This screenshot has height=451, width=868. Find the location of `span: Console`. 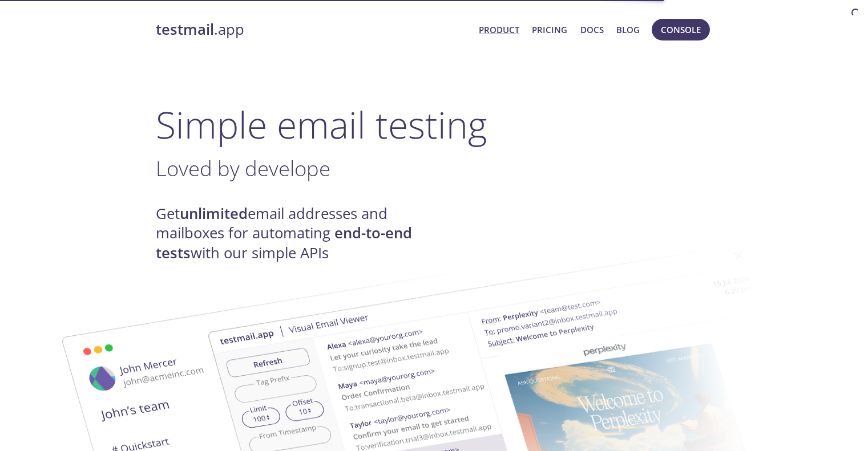

span: Console is located at coordinates (681, 30).